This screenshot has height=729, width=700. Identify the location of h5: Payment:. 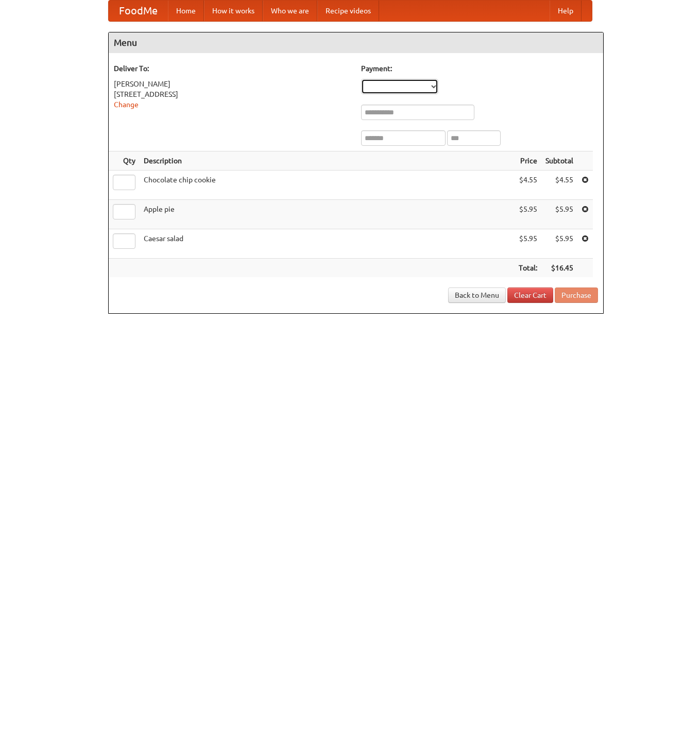
(479, 68).